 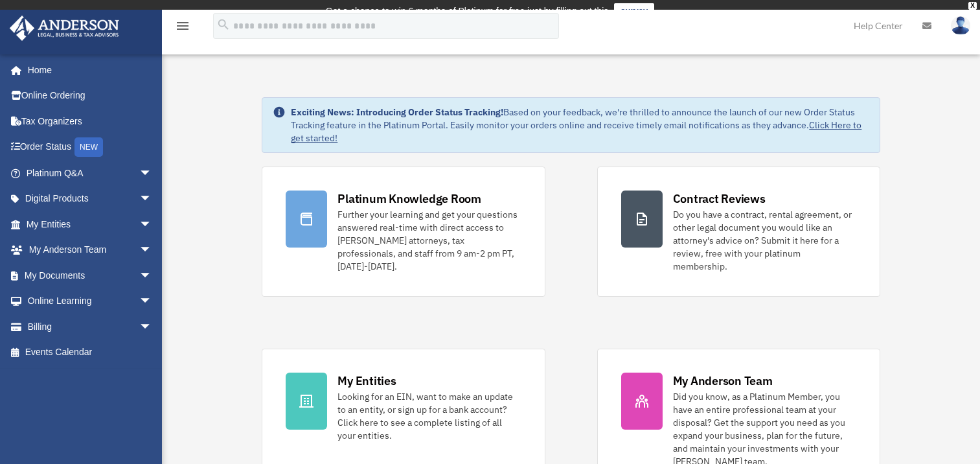 What do you see at coordinates (90, 353) in the screenshot?
I see `a: Events Calendar` at bounding box center [90, 353].